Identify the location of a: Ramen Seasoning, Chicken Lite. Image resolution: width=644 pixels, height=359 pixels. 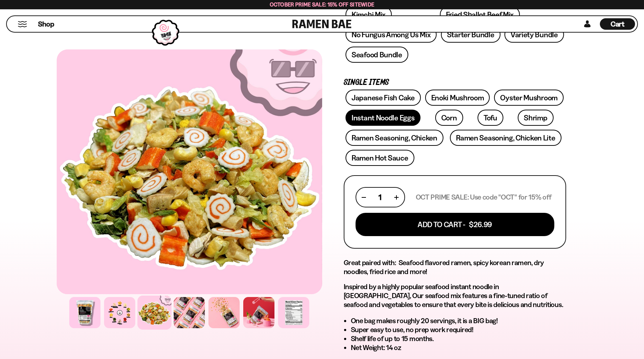
(505, 138).